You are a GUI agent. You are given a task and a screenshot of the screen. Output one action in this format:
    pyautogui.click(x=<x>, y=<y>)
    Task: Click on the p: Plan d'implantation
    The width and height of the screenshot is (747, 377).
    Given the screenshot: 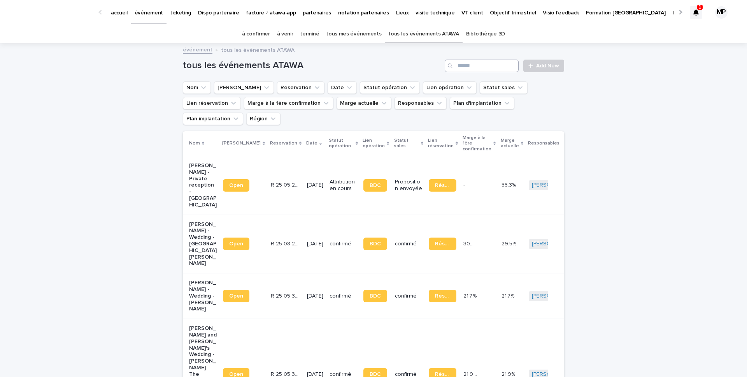 What is the action you would take?
    pyautogui.click(x=580, y=143)
    